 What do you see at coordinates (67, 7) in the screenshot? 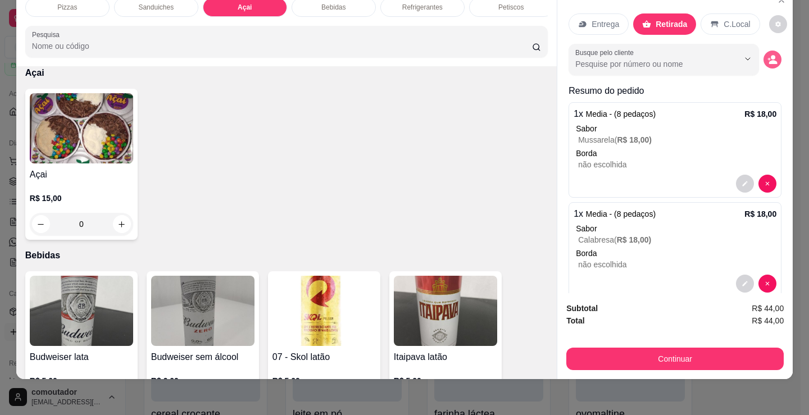
I see `p: Pizzas` at bounding box center [67, 7].